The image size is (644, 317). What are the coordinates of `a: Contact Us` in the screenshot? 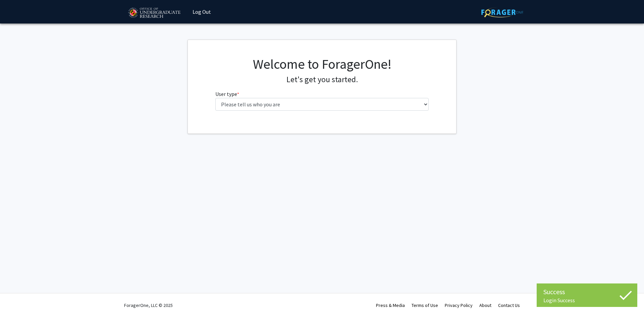 It's located at (509, 306).